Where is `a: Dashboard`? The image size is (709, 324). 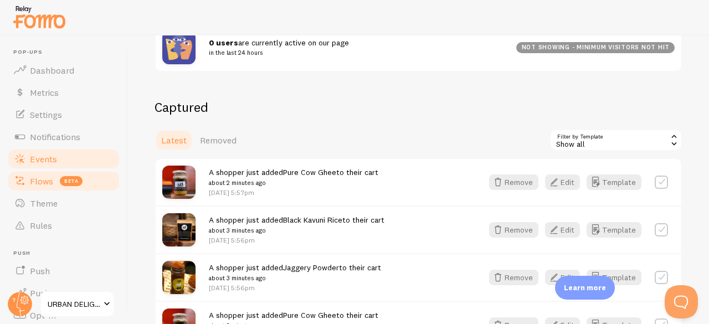 a: Dashboard is located at coordinates (64, 70).